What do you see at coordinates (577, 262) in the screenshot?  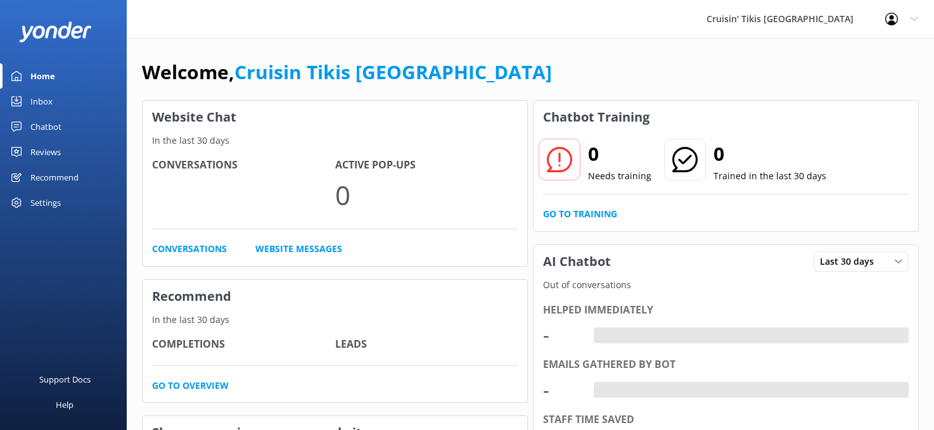 I see `h3: AI Chatbot` at bounding box center [577, 262].